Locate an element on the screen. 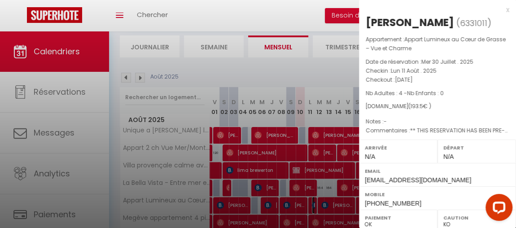 This screenshot has height=228, width=516. label: Départ is located at coordinates (477, 148).